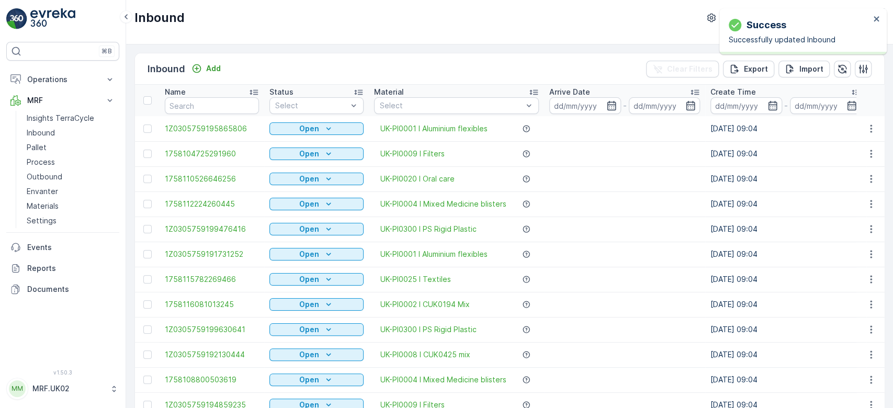 This screenshot has height=408, width=893. Describe the element at coordinates (425, 355) in the screenshot. I see `span: UK-PI0008 I CUK0425 mix` at that location.